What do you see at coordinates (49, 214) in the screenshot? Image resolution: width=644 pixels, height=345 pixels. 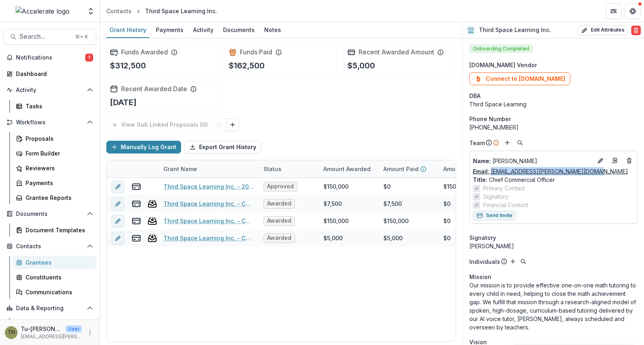 I see `span: Documents` at bounding box center [49, 214].